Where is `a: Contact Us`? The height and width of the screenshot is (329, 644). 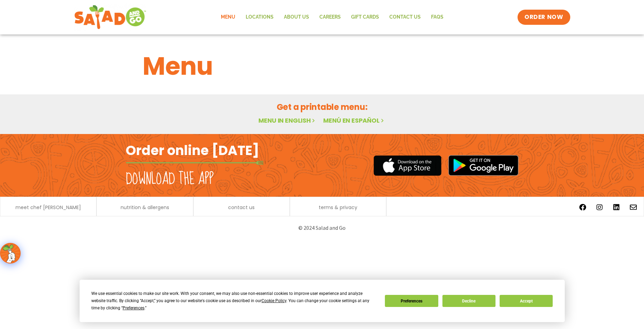
a: Contact Us is located at coordinates (405, 17).